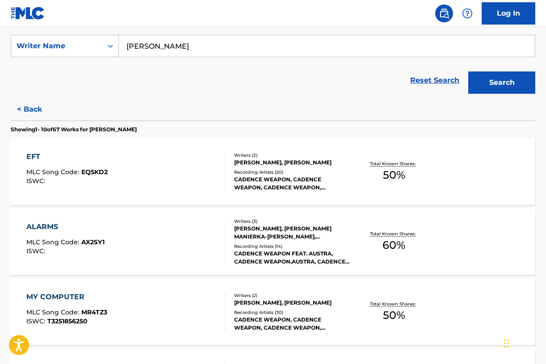  What do you see at coordinates (394, 246) in the screenshot?
I see `span: 60 %` at bounding box center [394, 246].